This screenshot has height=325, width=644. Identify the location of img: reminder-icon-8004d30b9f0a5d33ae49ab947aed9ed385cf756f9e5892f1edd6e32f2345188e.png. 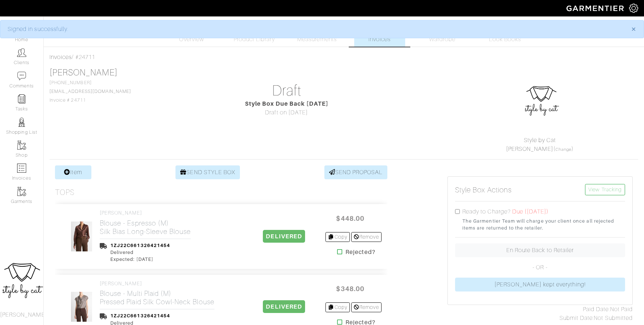
(22, 99).